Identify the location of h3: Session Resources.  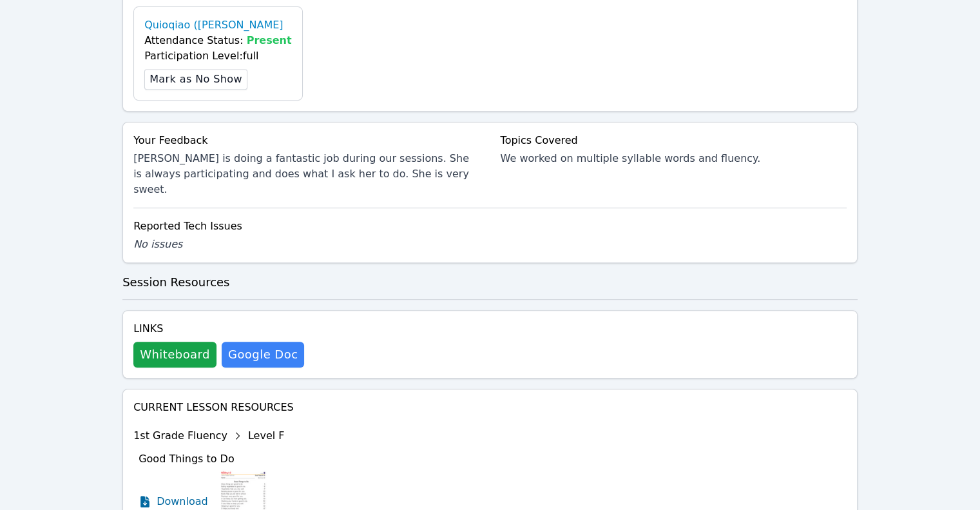
(489, 282).